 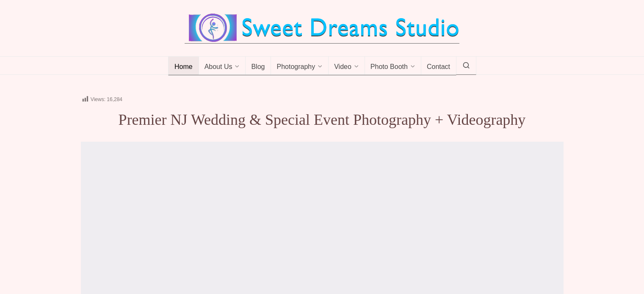 What do you see at coordinates (296, 67) in the screenshot?
I see `span: Photography` at bounding box center [296, 67].